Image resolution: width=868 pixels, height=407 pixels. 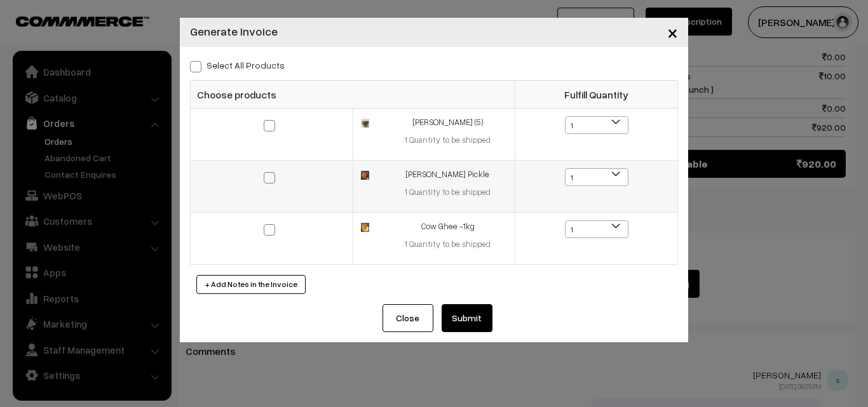 What do you see at coordinates (447, 226) in the screenshot?
I see `div: Cow Ghee -1kg` at bounding box center [447, 226].